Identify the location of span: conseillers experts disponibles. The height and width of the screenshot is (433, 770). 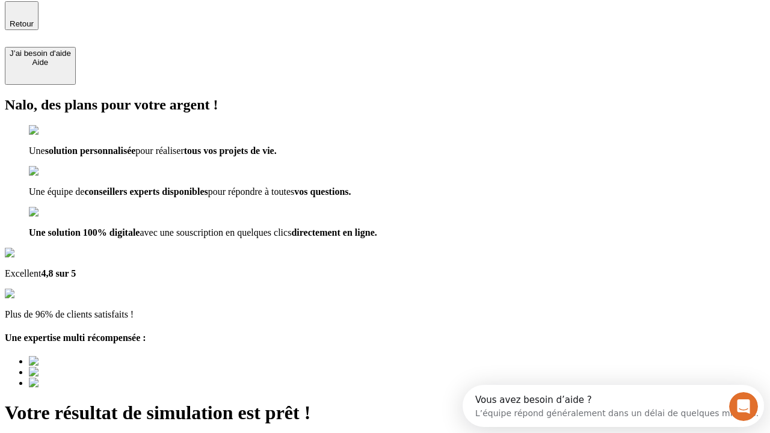
(146, 191).